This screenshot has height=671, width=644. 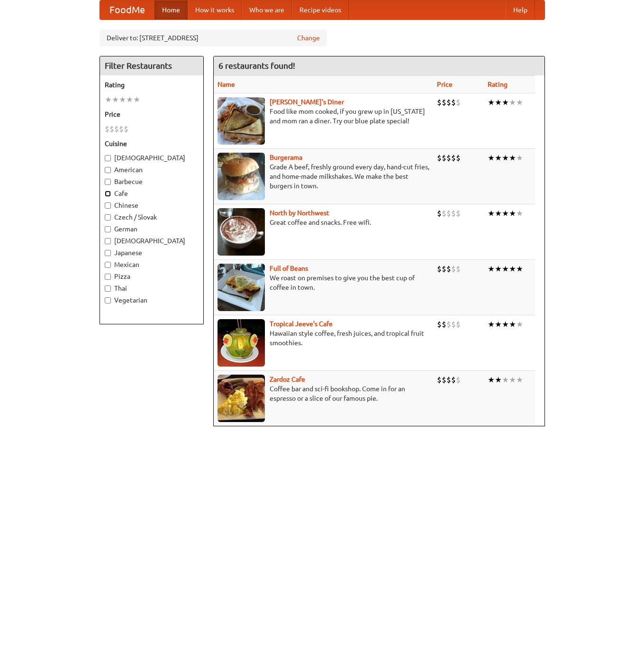 What do you see at coordinates (215, 10) in the screenshot?
I see `a: How it works` at bounding box center [215, 10].